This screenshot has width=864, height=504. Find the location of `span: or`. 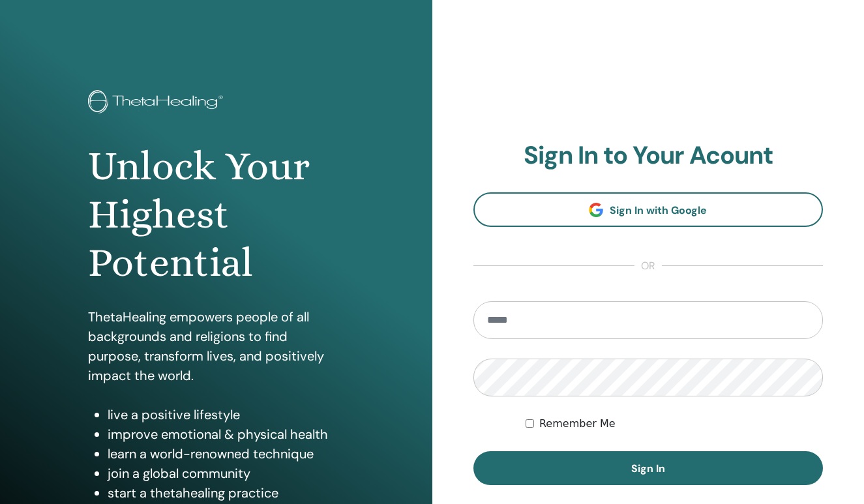

span: or is located at coordinates (648, 266).